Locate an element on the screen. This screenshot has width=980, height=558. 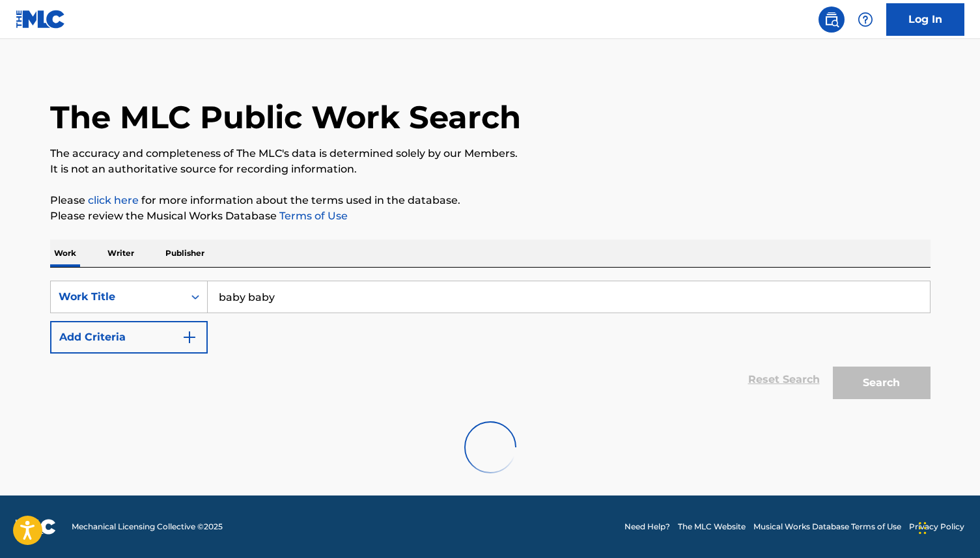
h1: The MLC Public Work Search is located at coordinates (285, 117).